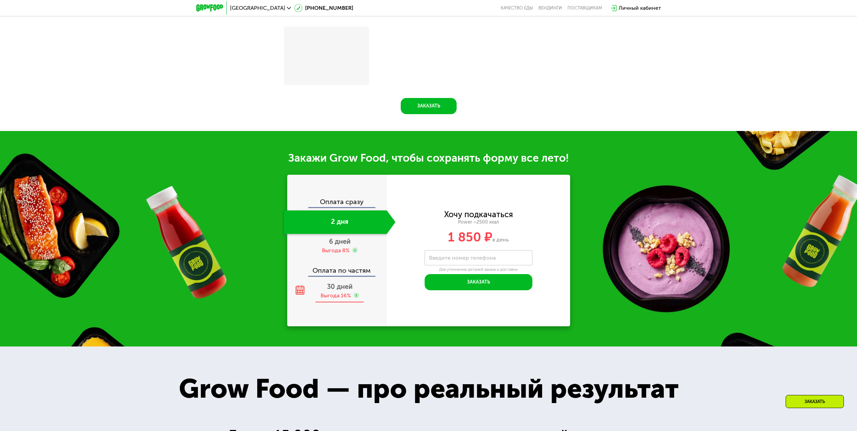 Image resolution: width=857 pixels, height=431 pixels. What do you see at coordinates (640, 8) in the screenshot?
I see `div: Личный кабинет` at bounding box center [640, 8].